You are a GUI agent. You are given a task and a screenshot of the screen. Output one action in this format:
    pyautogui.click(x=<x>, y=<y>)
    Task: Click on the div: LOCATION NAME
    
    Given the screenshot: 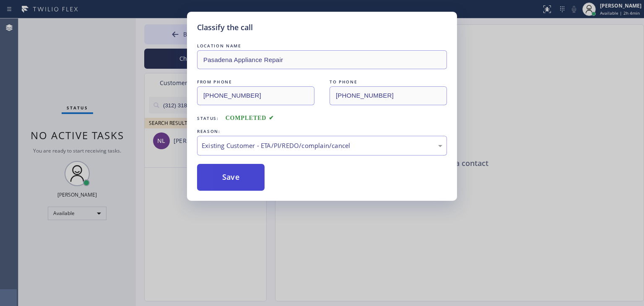 What is the action you would take?
    pyautogui.click(x=322, y=45)
    